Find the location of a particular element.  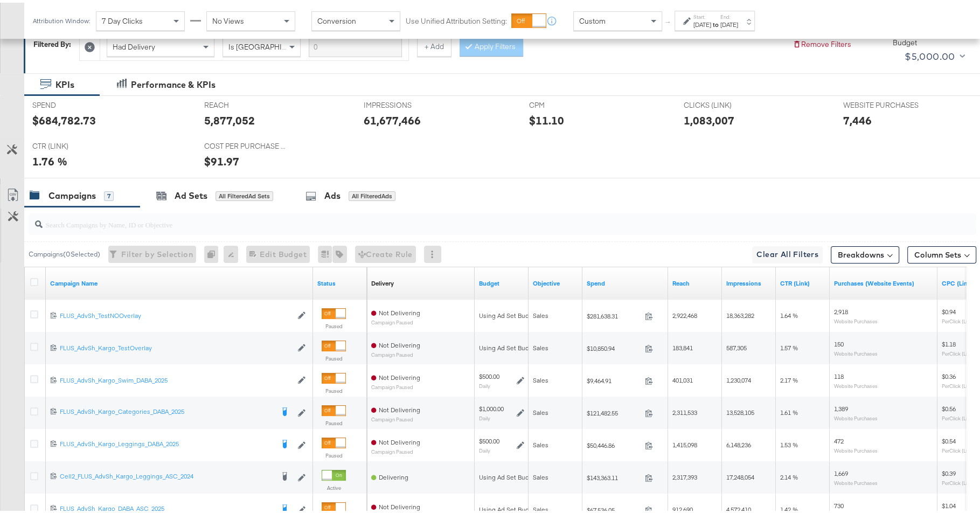

span: 1.53 % is located at coordinates (789, 441).